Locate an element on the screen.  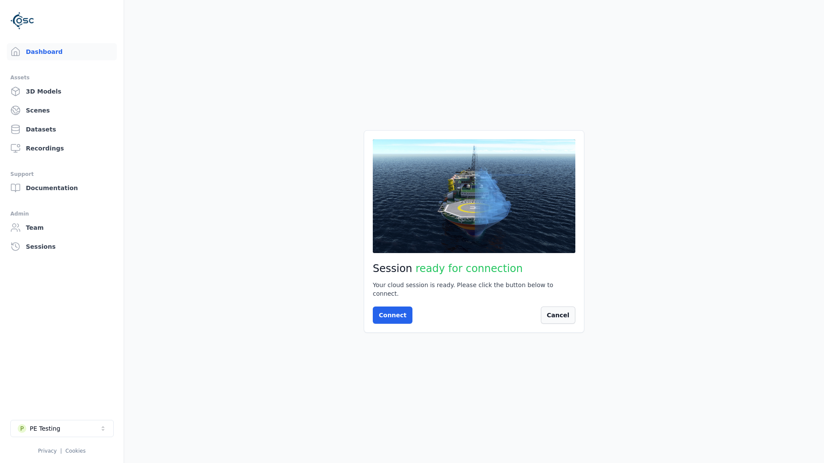
div: Your cloud session is ready. Please click the button below to connect. is located at coordinates (474, 289).